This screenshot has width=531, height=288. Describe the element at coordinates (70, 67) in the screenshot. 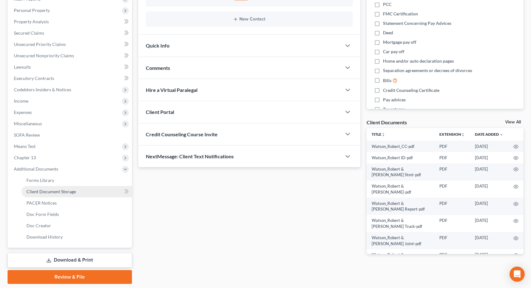

I see `a: Lawsuits` at that location.